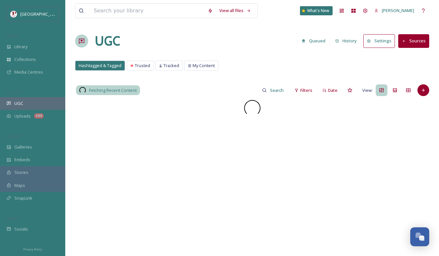  Describe the element at coordinates (13, 93) in the screenshot. I see `span: COLLECT` at that location.